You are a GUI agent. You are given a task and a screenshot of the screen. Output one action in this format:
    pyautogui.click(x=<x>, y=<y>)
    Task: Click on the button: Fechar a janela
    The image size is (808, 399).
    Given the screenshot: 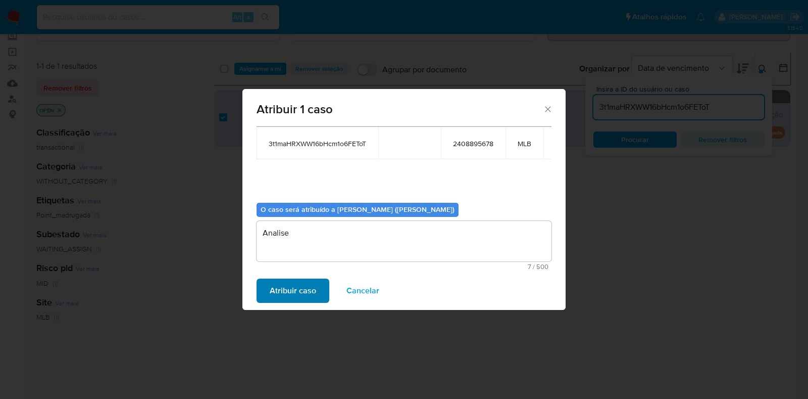 What is the action you would take?
    pyautogui.click(x=548, y=109)
    